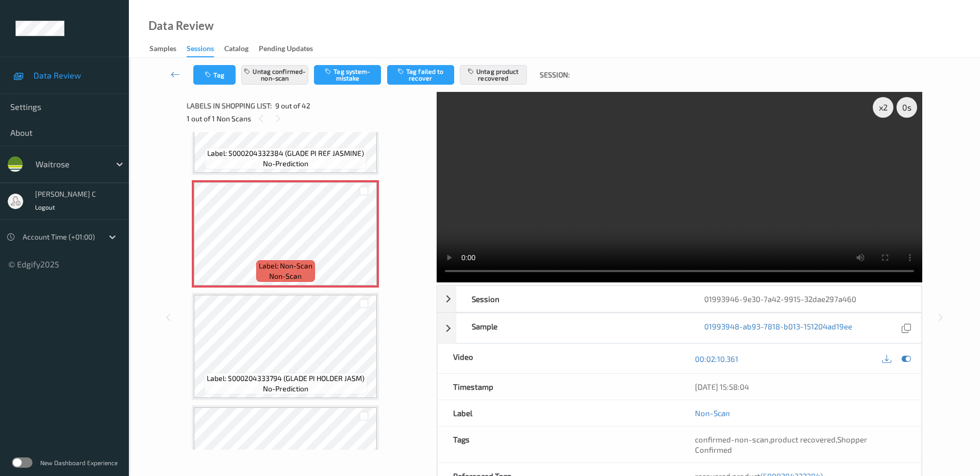  I want to click on span: Session:, so click(555, 75).